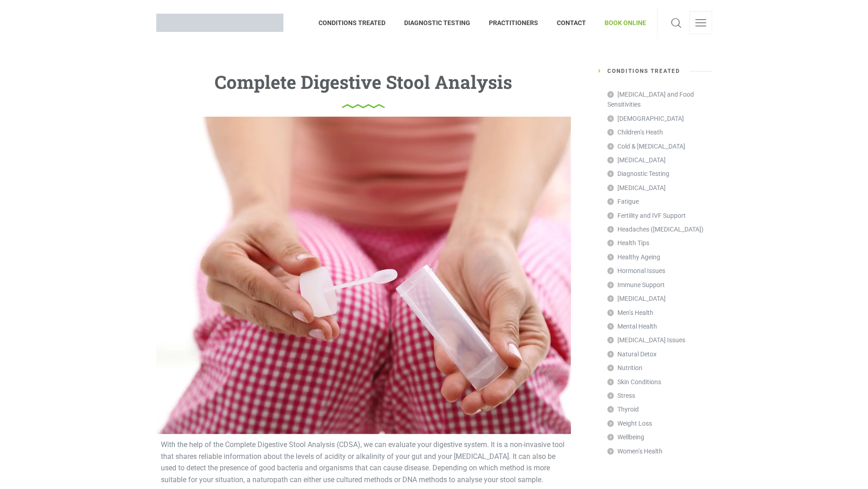  I want to click on a: CONTACT, so click(571, 23).